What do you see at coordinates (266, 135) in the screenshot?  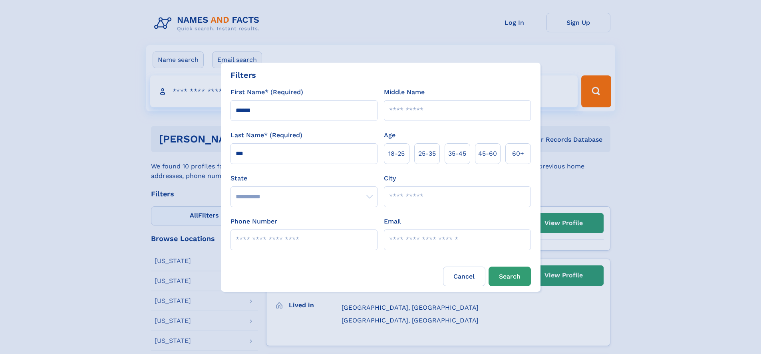 I see `label: Last Name* (Required)` at bounding box center [266, 135].